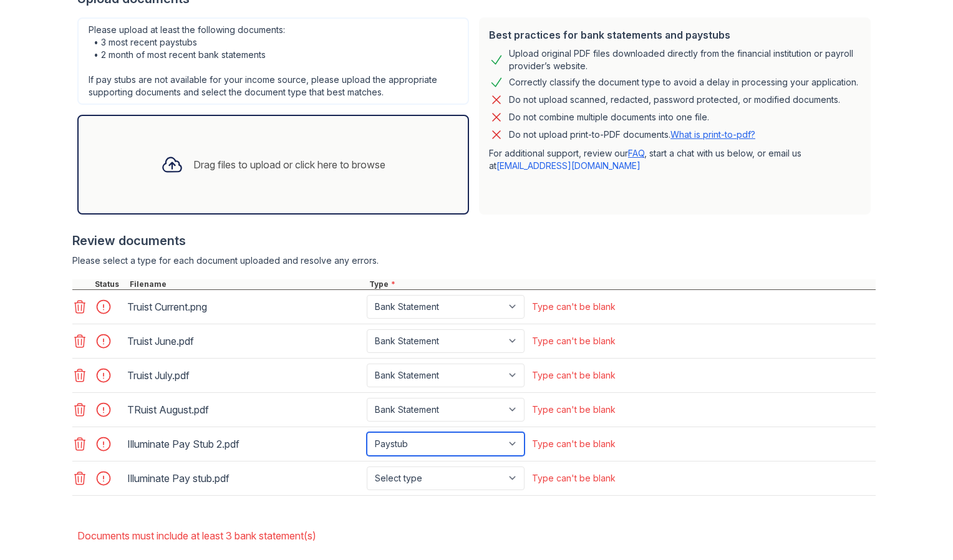 This screenshot has width=953, height=560. I want to click on p: Do not upload print-to-PDF documents., so click(632, 135).